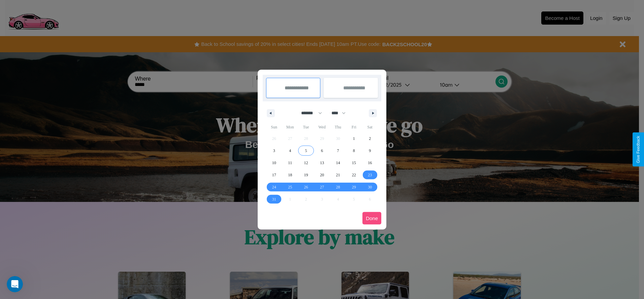  I want to click on span: 5, so click(306, 151).